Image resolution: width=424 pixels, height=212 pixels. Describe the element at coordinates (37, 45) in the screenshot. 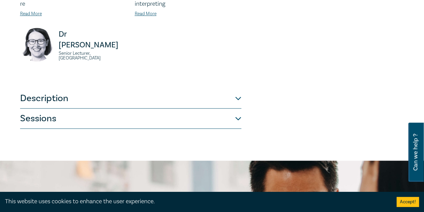

I see `img: https://s3.ap-southeast-2.amazonaws.com/leo-cussen-store-production-content/Contacts/Dr%20Katie%2...` at that location.